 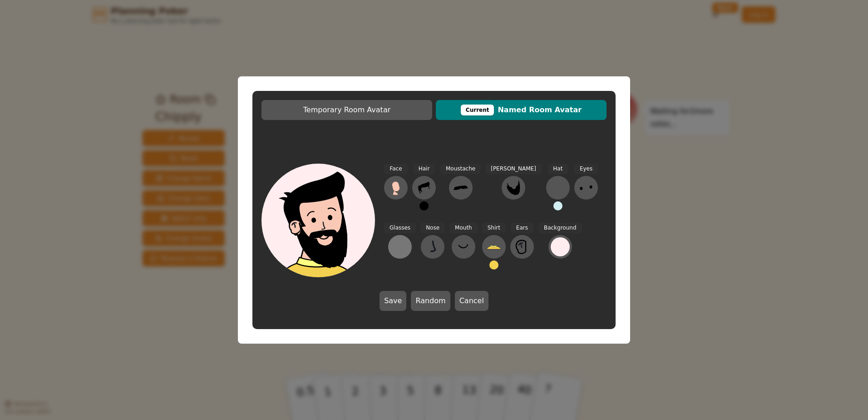 I want to click on button: Cancel, so click(x=472, y=301).